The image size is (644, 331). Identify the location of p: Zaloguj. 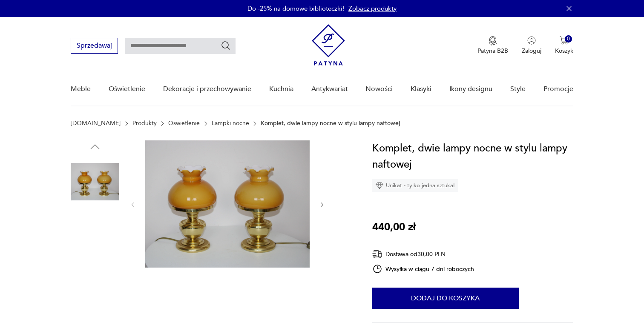
(532, 51).